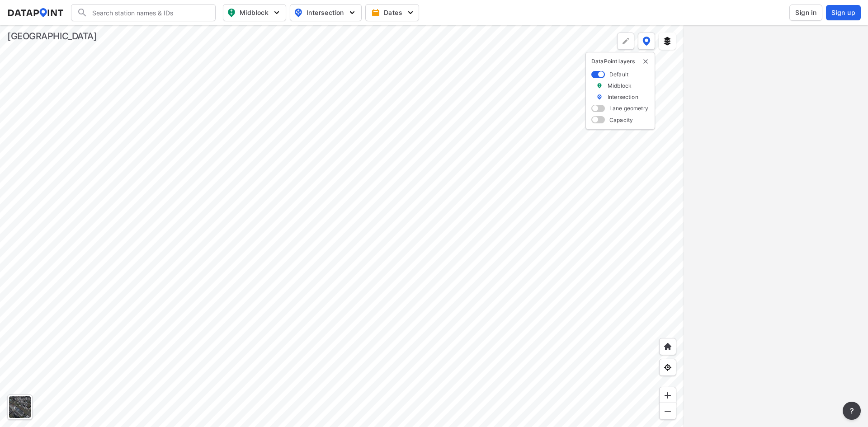  I want to click on label: Intersection, so click(623, 97).